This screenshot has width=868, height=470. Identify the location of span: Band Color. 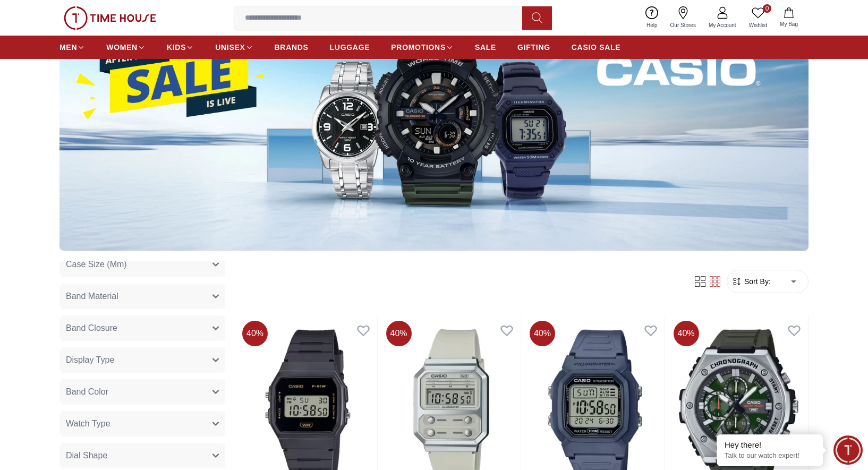
(87, 392).